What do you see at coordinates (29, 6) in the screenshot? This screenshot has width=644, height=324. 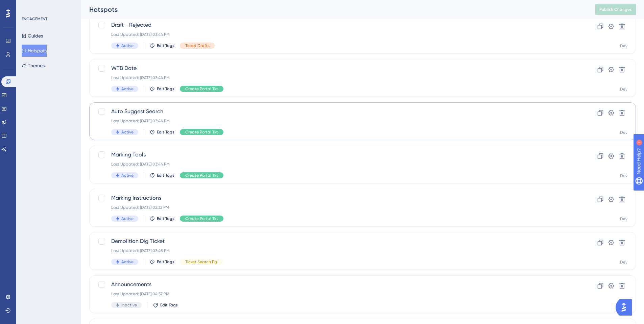 I see `span: Need Help?` at bounding box center [29, 6].